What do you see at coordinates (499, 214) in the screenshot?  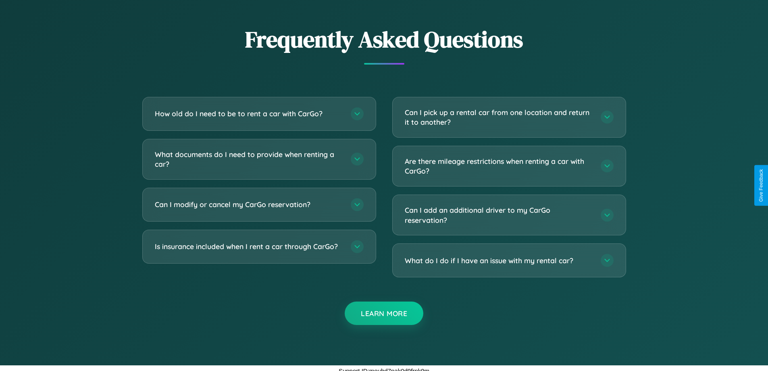 I see `h3: Can I add an additional driver to my CarGo reservation?` at bounding box center [499, 214].